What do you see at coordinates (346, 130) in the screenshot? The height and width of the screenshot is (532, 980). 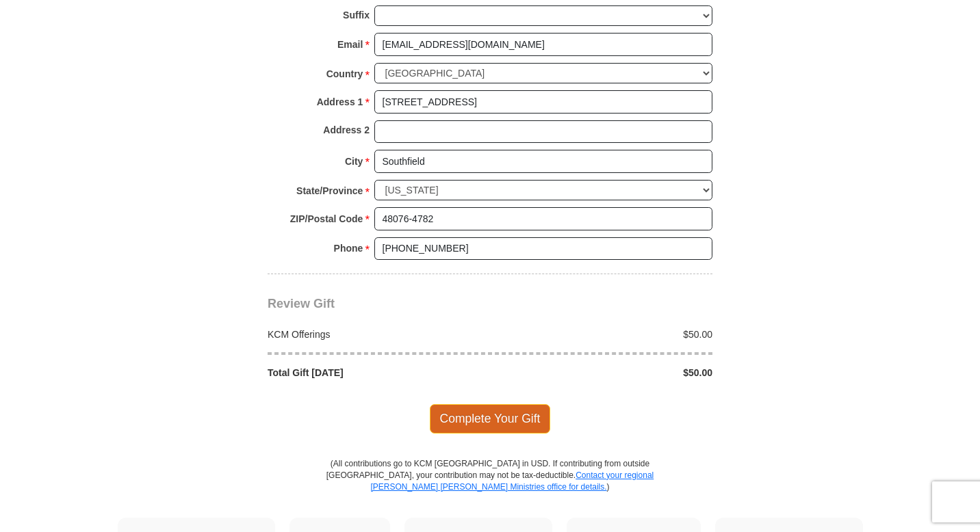 I see `strong: Address 2` at bounding box center [346, 130].